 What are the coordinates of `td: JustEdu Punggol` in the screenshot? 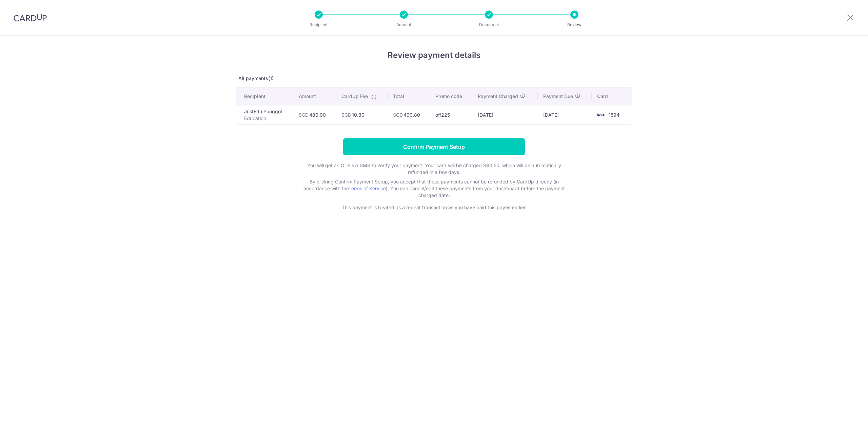 It's located at (265, 114).